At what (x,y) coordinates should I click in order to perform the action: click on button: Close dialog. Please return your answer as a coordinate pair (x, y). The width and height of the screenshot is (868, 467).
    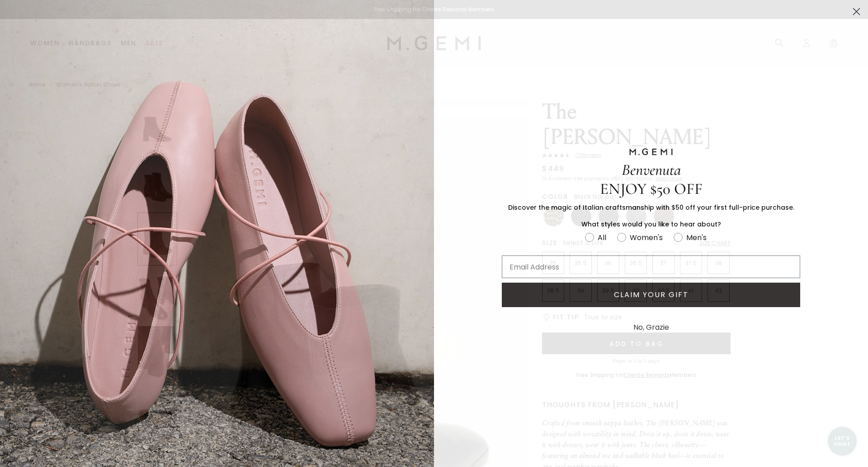
    Looking at the image, I should click on (857, 11).